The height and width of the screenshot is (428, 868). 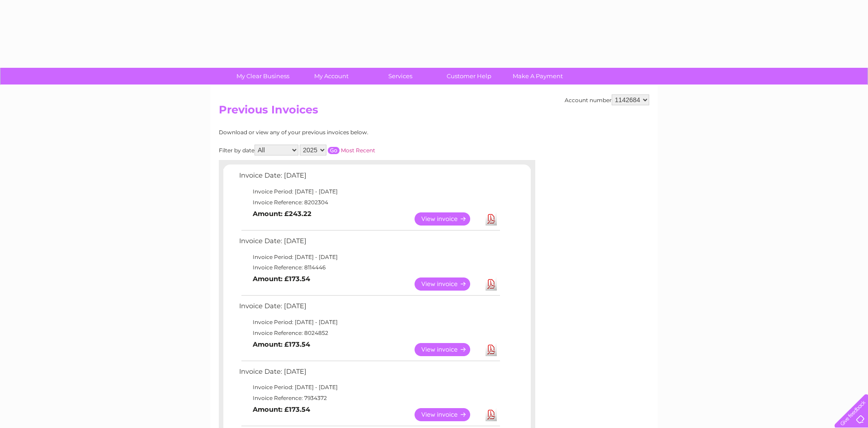 I want to click on a: Make A Payment, so click(x=537, y=76).